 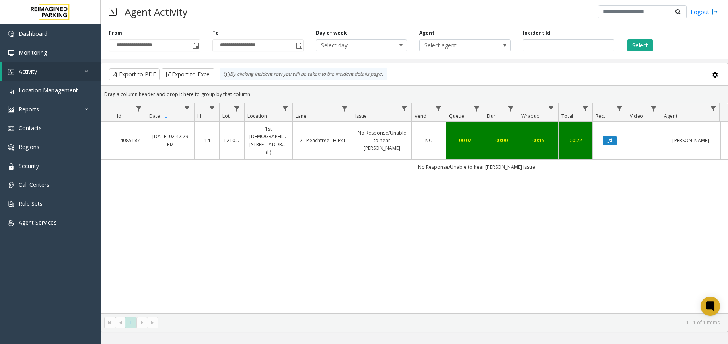 What do you see at coordinates (429, 140) in the screenshot?
I see `span: NO` at bounding box center [429, 140].